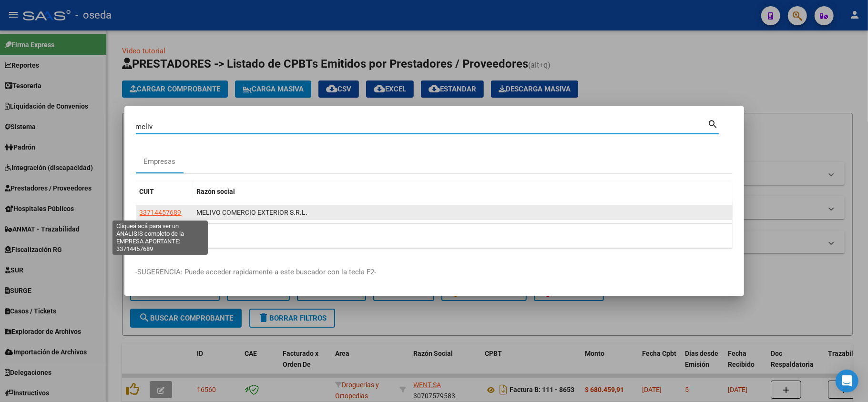  What do you see at coordinates (216, 192) in the screenshot?
I see `span: Razón social` at bounding box center [216, 192].